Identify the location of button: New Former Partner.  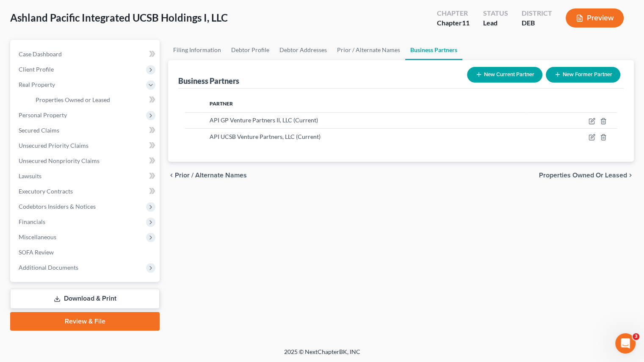
(583, 75).